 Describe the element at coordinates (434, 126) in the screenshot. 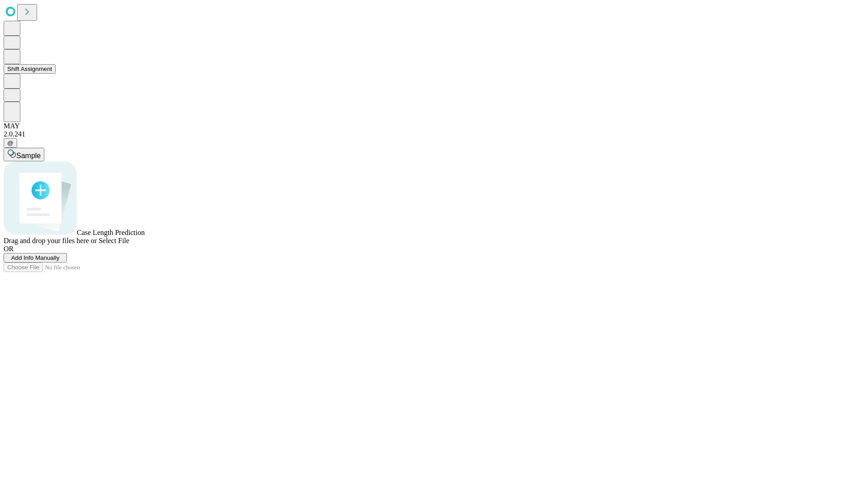

I see `div: MAY` at that location.